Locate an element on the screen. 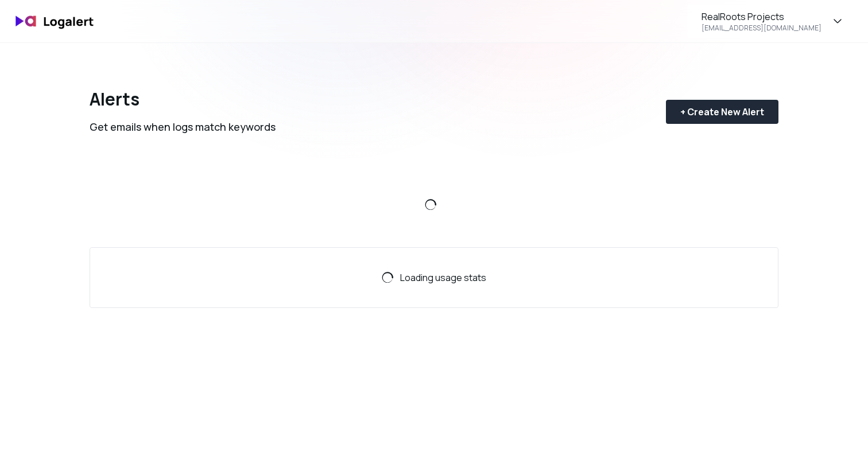  div: + Create New Alert is located at coordinates (722, 112).